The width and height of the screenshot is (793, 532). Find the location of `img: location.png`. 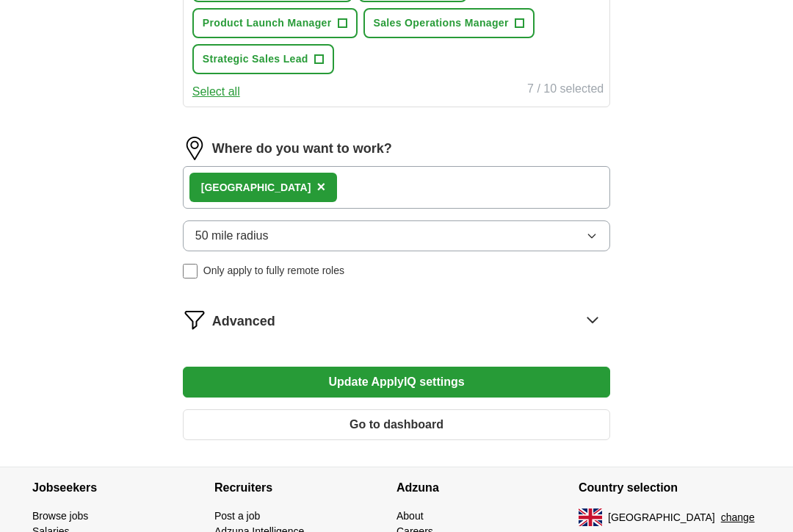

img: location.png is located at coordinates (195, 149).